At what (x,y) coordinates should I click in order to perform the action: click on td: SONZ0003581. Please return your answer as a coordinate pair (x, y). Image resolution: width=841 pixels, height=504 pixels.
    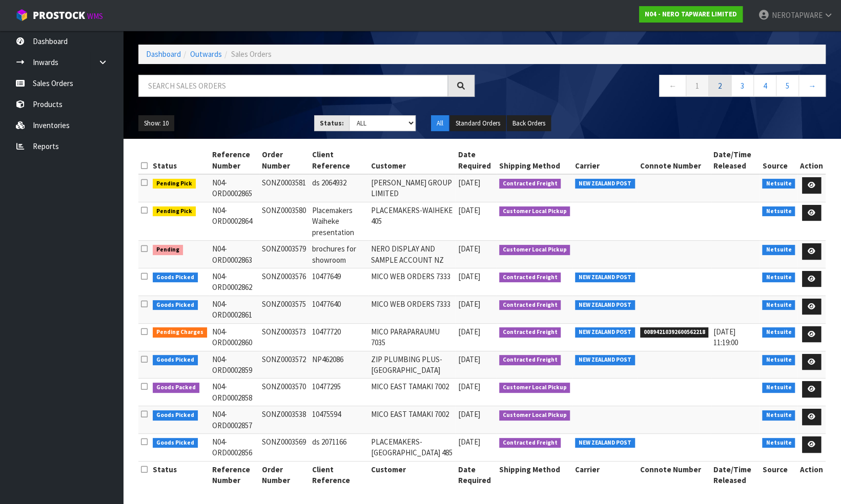
    Looking at the image, I should click on (284, 188).